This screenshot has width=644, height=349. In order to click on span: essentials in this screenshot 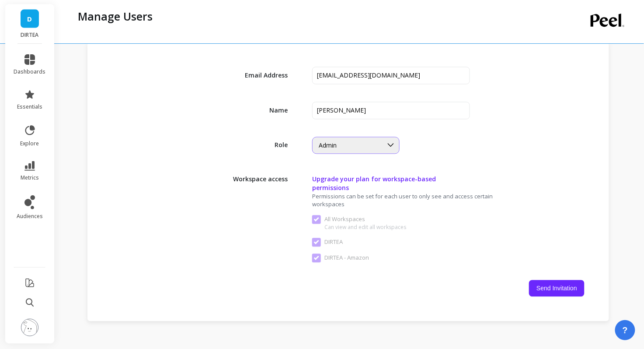, I will do `click(30, 107)`.